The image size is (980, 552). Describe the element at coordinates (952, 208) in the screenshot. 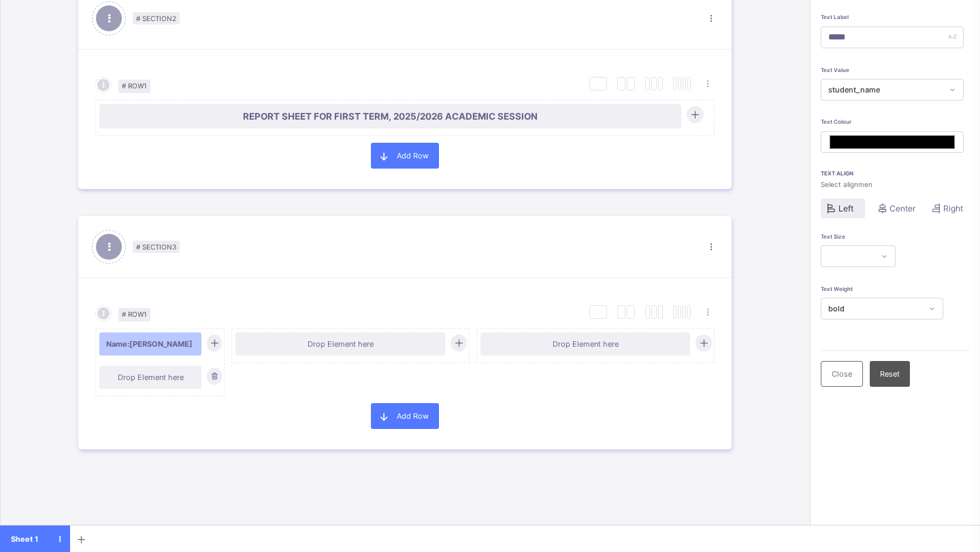

I see `span: Right` at that location.